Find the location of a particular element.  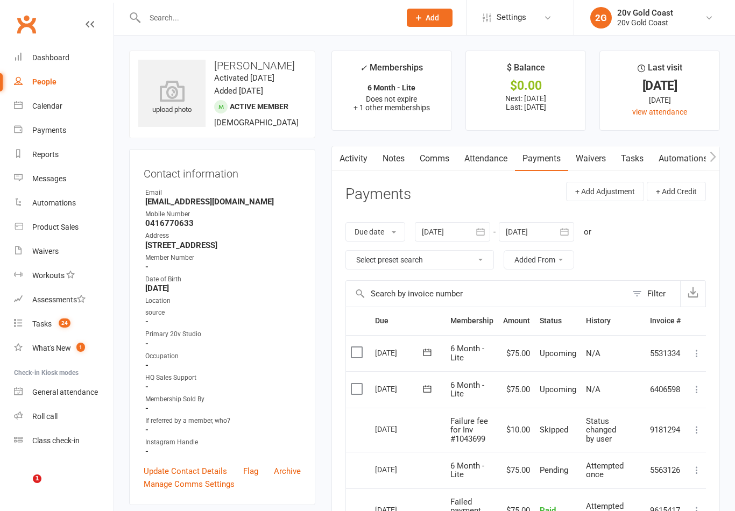

div: HQ Sales Support is located at coordinates (223, 378).